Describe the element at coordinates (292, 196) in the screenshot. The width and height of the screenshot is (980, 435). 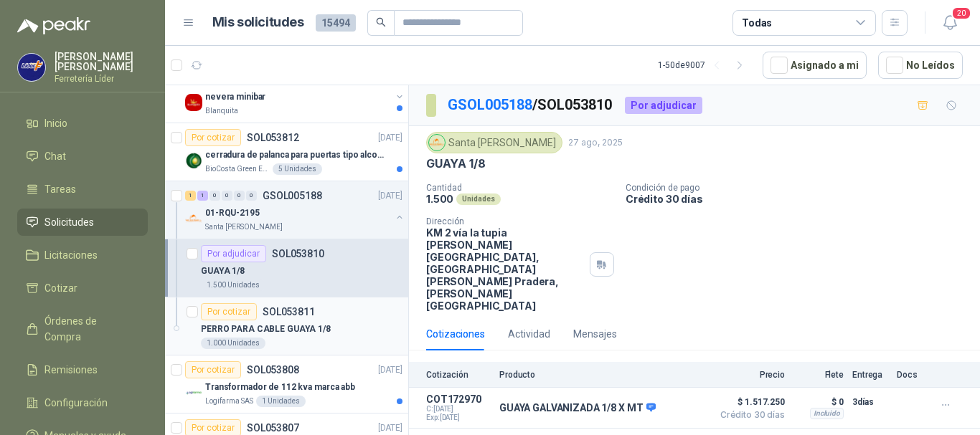
I see `p: GSOL005188` at that location.